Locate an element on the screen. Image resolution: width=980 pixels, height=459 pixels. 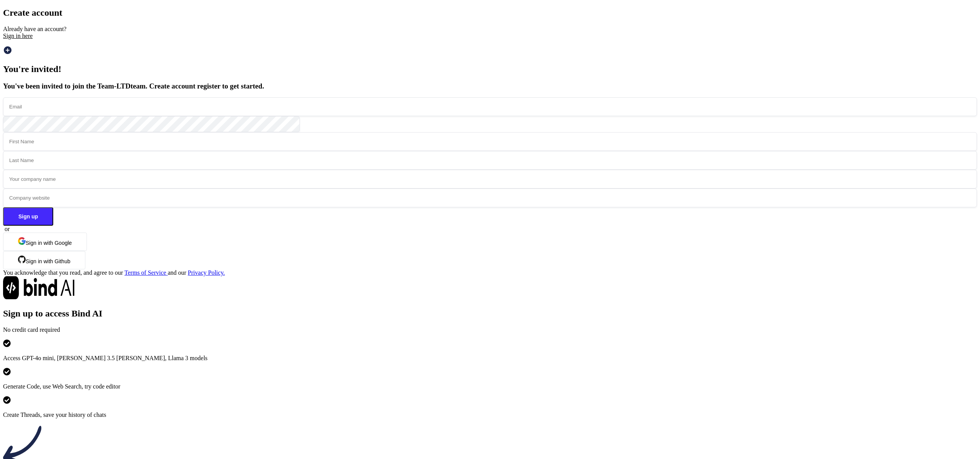
button: Sign up is located at coordinates (28, 216).